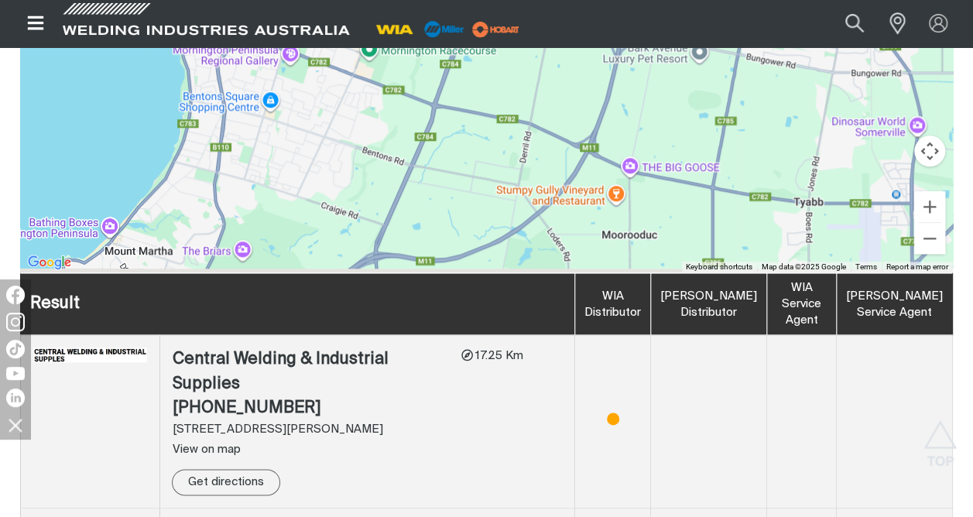 This screenshot has width=973, height=517. What do you see at coordinates (298, 304) in the screenshot?
I see `th: Result` at bounding box center [298, 304].